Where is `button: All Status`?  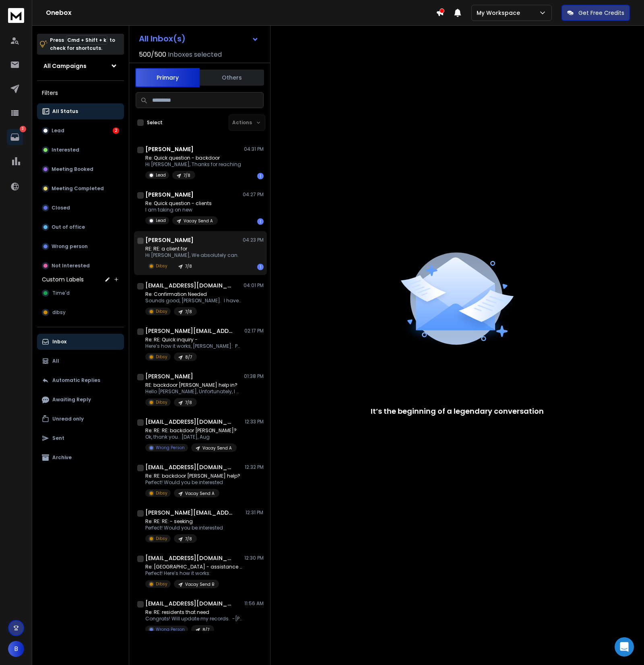 button: All Status is located at coordinates (80, 111).